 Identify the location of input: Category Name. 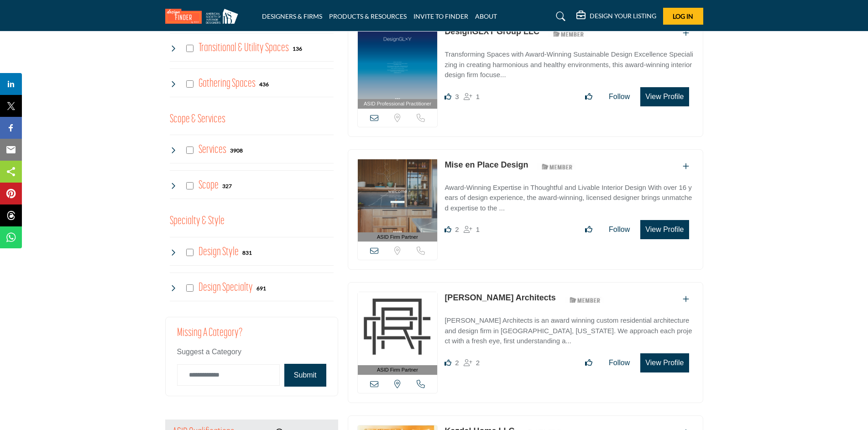
(228, 375).